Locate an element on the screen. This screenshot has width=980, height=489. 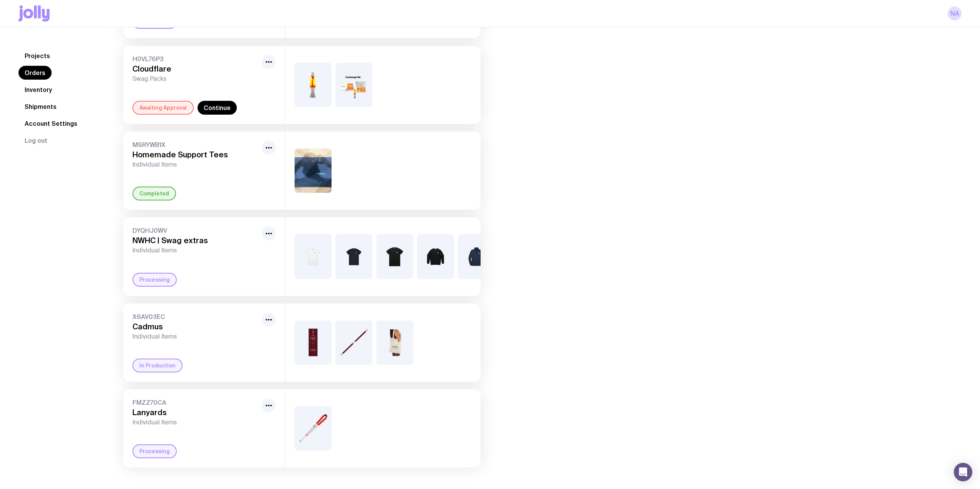
h3: Homemade Support Tees is located at coordinates (195, 155).